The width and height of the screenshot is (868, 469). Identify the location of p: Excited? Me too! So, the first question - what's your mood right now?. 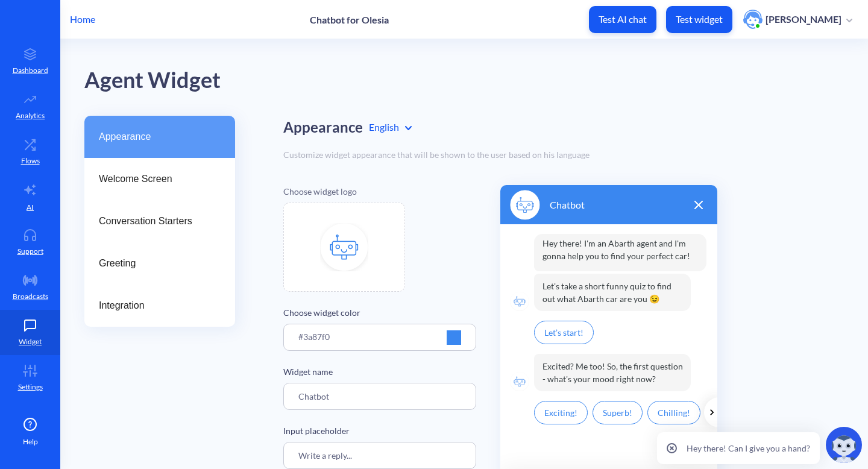
(612, 373).